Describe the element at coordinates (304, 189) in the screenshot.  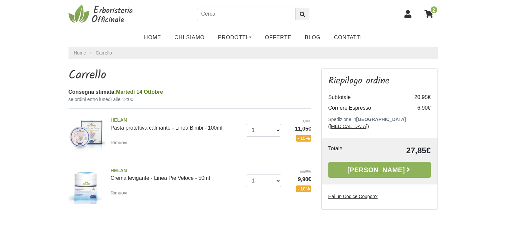
I see `span: - 10%` at that location.